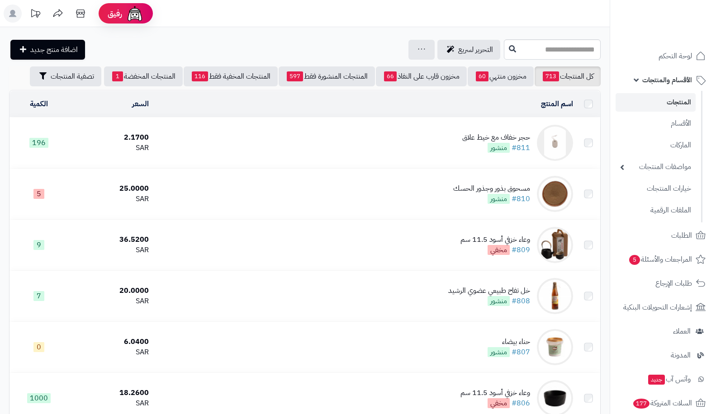 This screenshot has height=414, width=716. I want to click on a: الماركات, so click(655, 145).